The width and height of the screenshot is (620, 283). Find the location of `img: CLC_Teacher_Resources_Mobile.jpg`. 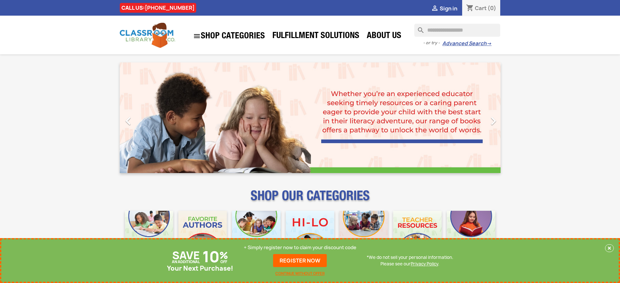

img: CLC_Teacher_Resources_Mobile.jpg is located at coordinates (417, 235).